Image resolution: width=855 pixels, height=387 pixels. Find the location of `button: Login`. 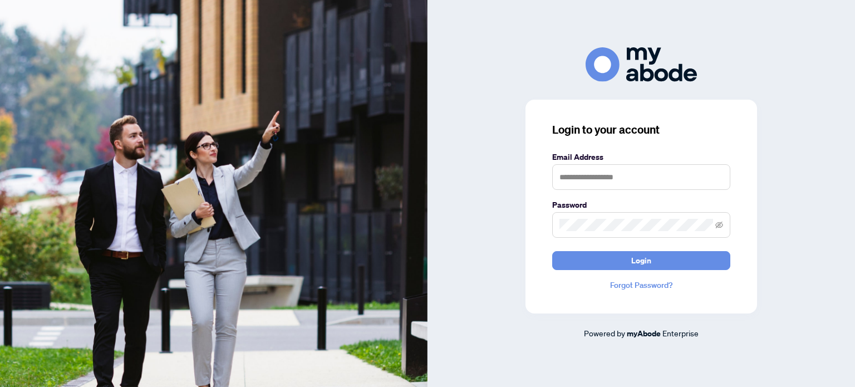

button: Login is located at coordinates (641, 260).